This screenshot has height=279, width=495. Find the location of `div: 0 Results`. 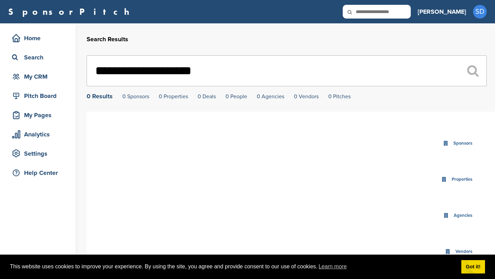

div: 0 Results is located at coordinates (100, 96).